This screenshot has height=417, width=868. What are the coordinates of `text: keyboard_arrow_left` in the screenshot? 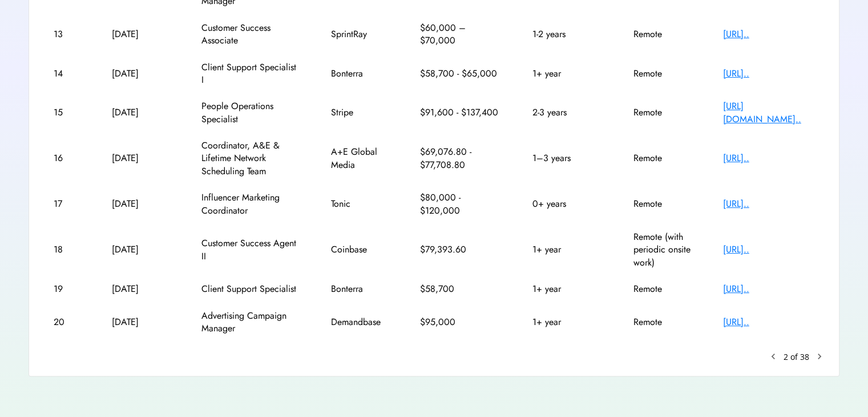 It's located at (773, 356).